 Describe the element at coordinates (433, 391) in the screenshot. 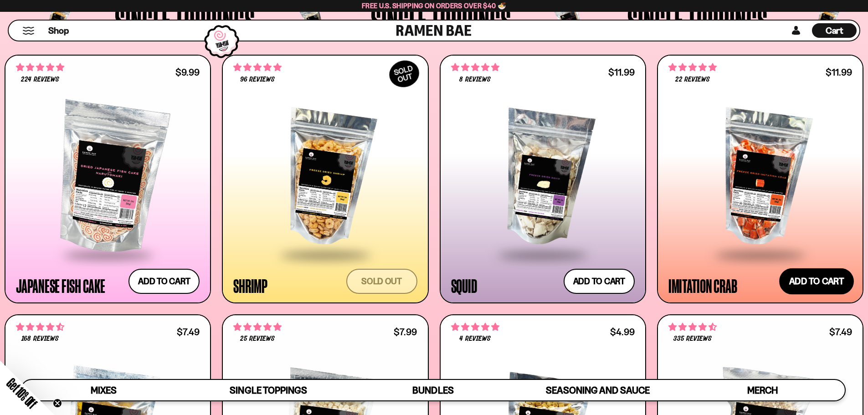

I see `span: Bundles` at that location.